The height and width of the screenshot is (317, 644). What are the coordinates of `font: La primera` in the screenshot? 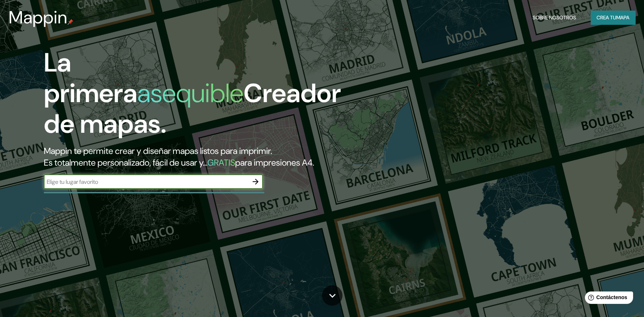 It's located at (91, 78).